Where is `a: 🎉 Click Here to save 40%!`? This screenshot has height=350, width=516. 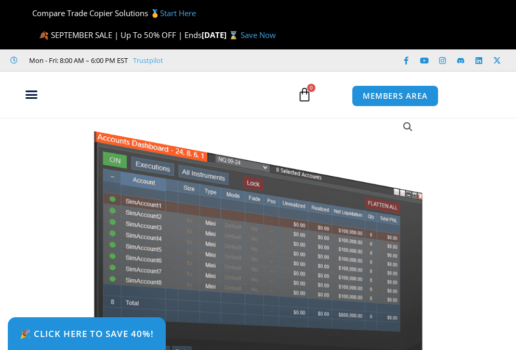
a: 🎉 Click Here to save 40%! is located at coordinates (87, 333).